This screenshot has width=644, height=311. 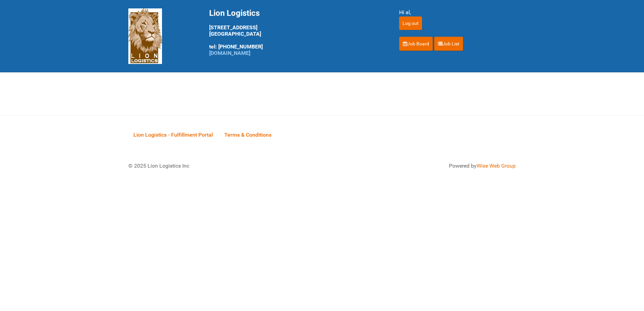 I want to click on span: Lion Logistics, so click(x=234, y=13).